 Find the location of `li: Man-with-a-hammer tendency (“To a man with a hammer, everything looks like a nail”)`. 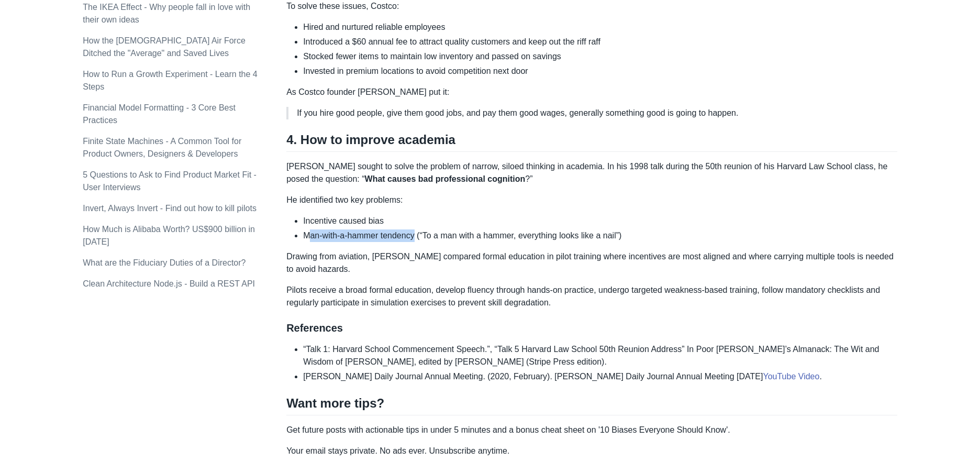

li: Man-with-a-hammer tendency (“To a man with a hammer, everything looks like a nail”) is located at coordinates (600, 236).